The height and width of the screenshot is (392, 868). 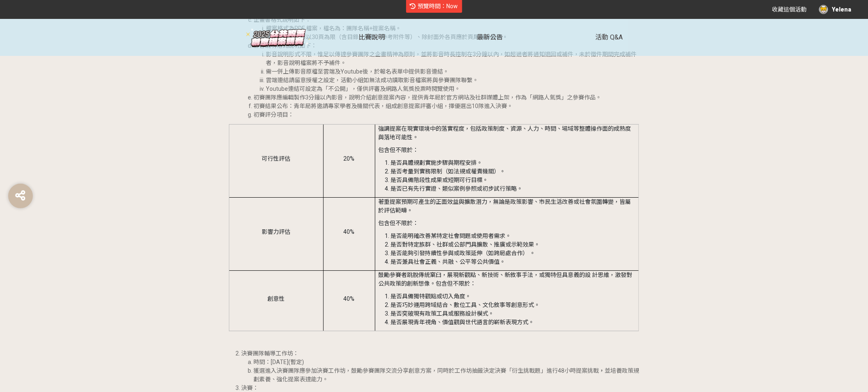 What do you see at coordinates (609, 38) in the screenshot?
I see `a: 活動 Q&A` at bounding box center [609, 38].